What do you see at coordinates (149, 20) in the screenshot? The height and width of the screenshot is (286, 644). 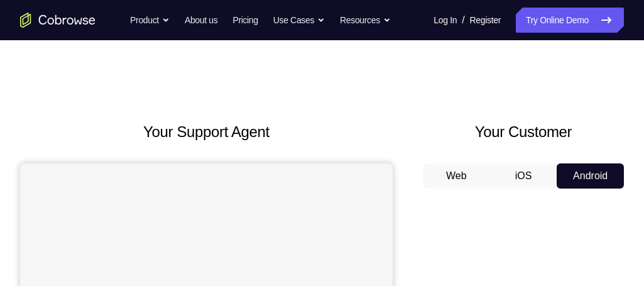 I see `button: Product` at bounding box center [149, 20].